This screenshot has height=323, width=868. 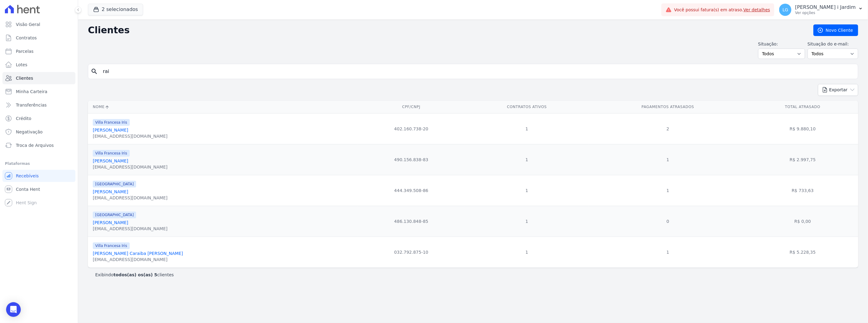 I want to click on button: 2 selecionados, so click(x=115, y=9).